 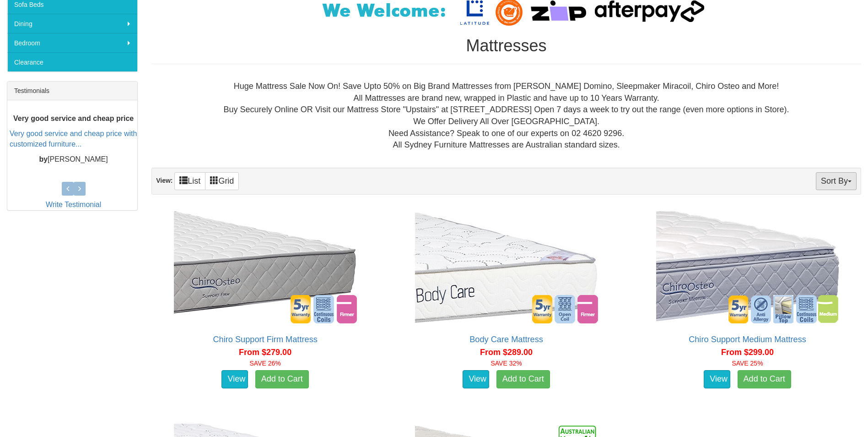 What do you see at coordinates (506, 352) in the screenshot?
I see `span: From $289.00` at bounding box center [506, 352].